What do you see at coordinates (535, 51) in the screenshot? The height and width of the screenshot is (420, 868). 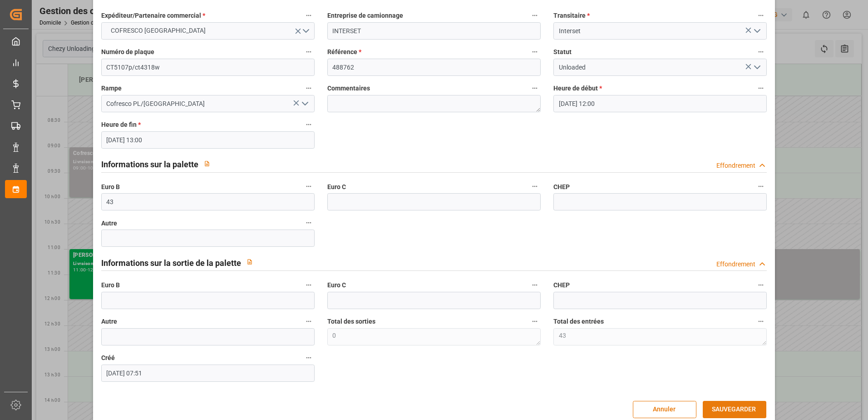 I see `button: Référence *` at bounding box center [535, 51].